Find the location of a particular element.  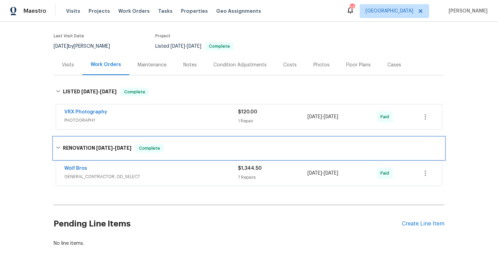

div: 23 is located at coordinates (352, 8).